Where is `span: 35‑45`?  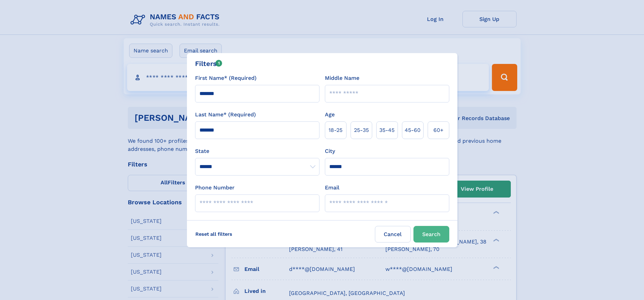 span: 35‑45 is located at coordinates (387, 130).